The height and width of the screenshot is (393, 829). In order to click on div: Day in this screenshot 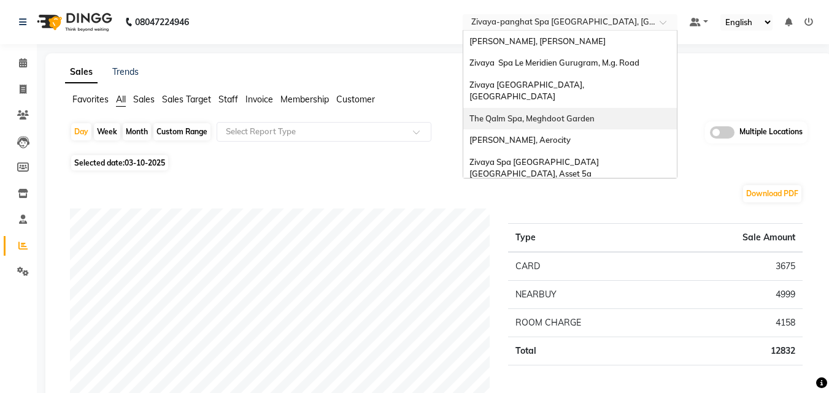, I will do `click(81, 132)`.